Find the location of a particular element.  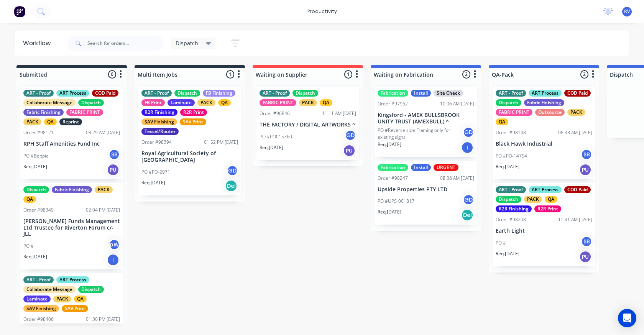

div: ART - ProofART ProcessCOD PaidDispatchFabric FinishingFABRIC PRINTOutsourcePACKQAOrder #9814808:4... is located at coordinates (544, 133).